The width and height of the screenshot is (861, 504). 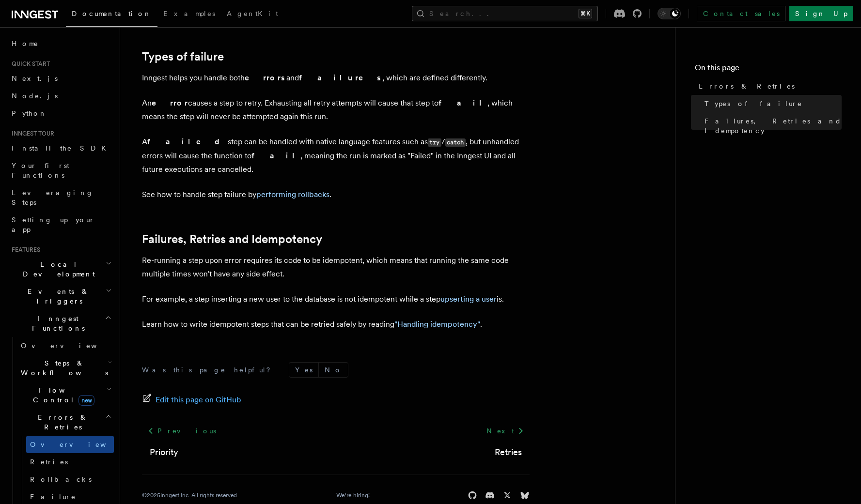 I want to click on a: Sign Up, so click(x=821, y=14).